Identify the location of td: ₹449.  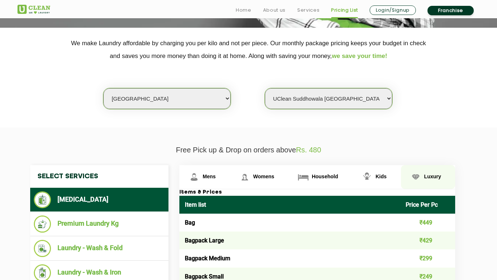
(428, 222).